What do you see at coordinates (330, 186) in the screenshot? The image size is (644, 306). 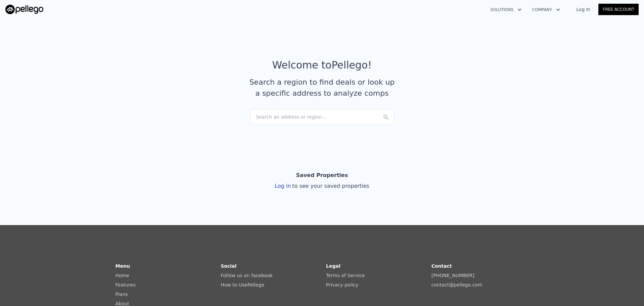 I see `span: to see your saved properties` at bounding box center [330, 186].